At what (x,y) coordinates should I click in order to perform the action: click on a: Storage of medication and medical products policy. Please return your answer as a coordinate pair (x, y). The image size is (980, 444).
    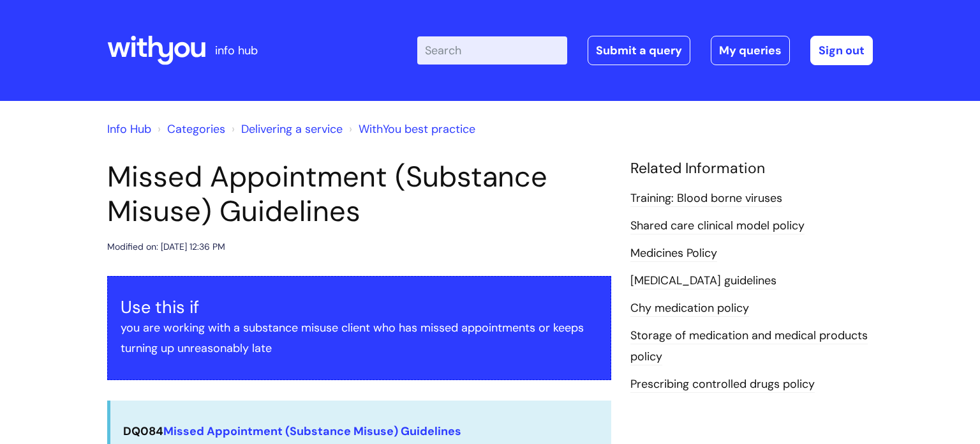
    Looking at the image, I should click on (749, 346).